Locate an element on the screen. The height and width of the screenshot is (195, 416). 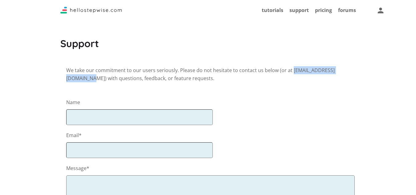
a: support is located at coordinates (299, 10).